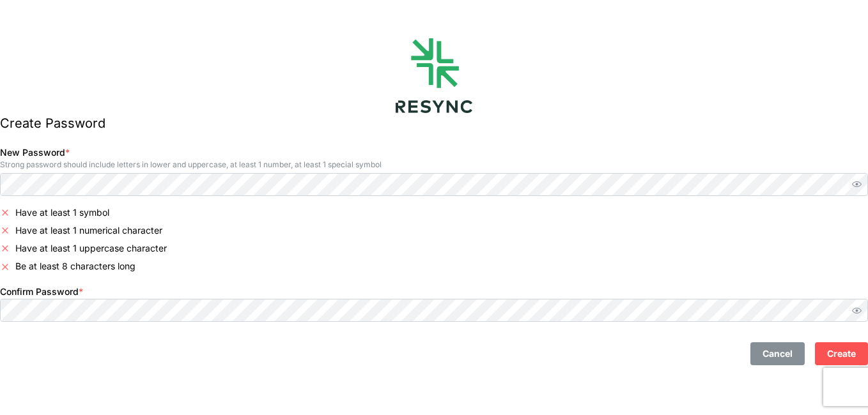  What do you see at coordinates (75, 266) in the screenshot?
I see `p: Be at least 8 characters long` at bounding box center [75, 266].